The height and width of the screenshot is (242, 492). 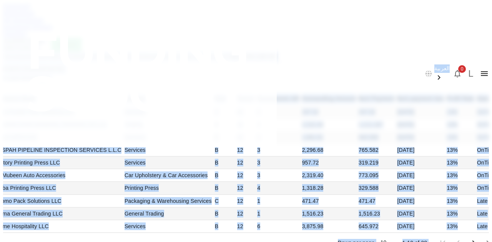 What do you see at coordinates (442, 68) in the screenshot?
I see `span: العربية` at bounding box center [442, 68].